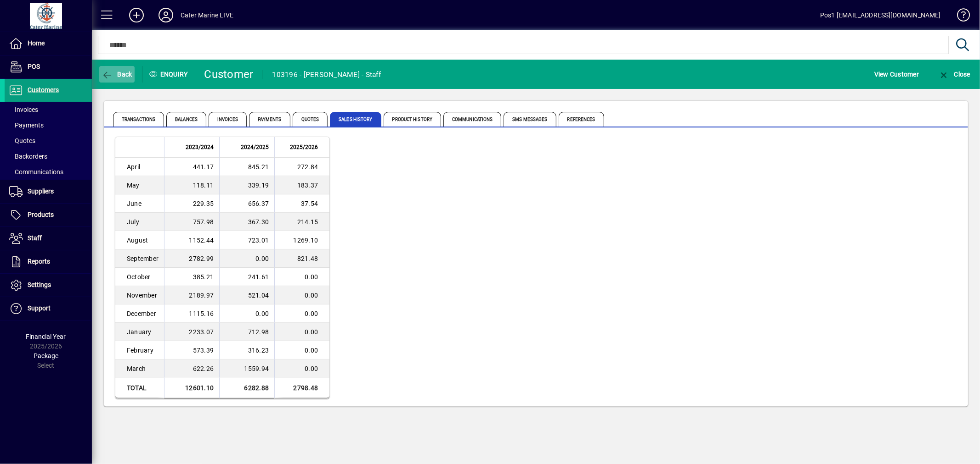 The width and height of the screenshot is (980, 464). Describe the element at coordinates (954, 74) in the screenshot. I see `button: Close` at that location.